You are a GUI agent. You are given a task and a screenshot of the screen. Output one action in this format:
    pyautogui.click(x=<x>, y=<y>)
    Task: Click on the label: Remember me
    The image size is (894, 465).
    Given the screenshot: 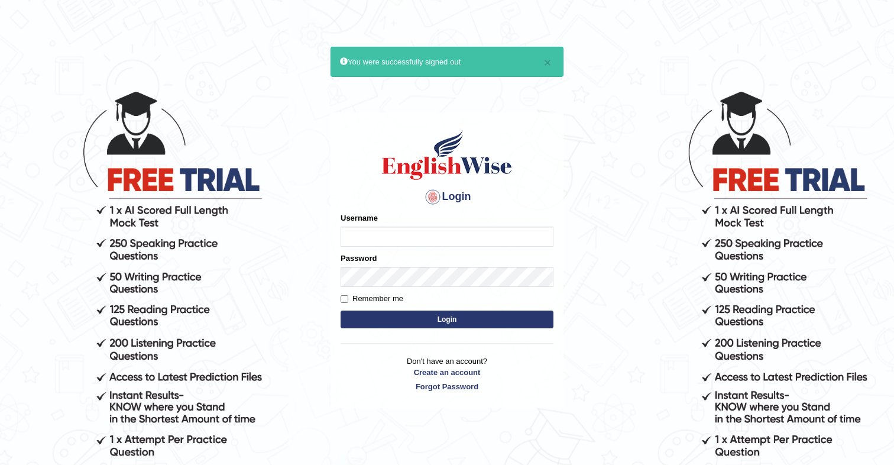 What is the action you would take?
    pyautogui.click(x=372, y=299)
    